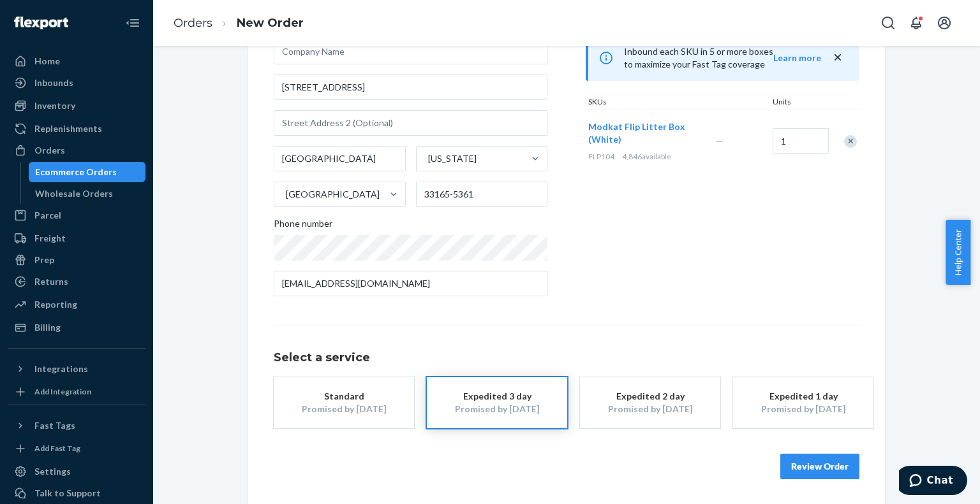 The height and width of the screenshot is (504, 980). What do you see at coordinates (77, 328) in the screenshot?
I see `a: Billing` at bounding box center [77, 328].